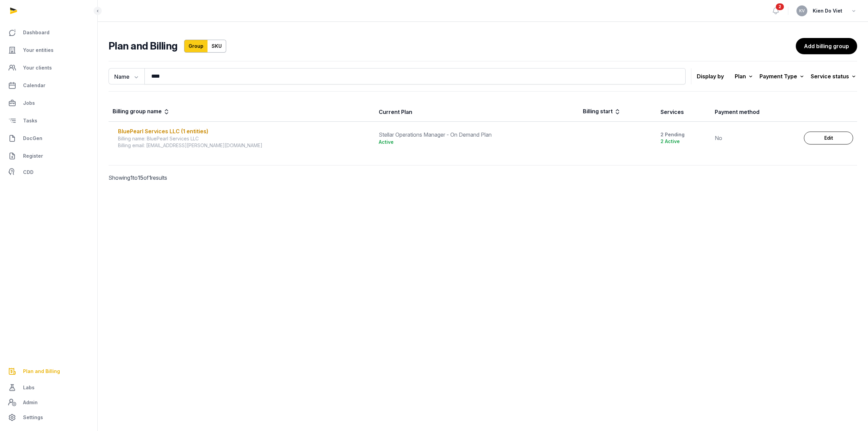 The width and height of the screenshot is (868, 431). I want to click on span: 2, so click(780, 7).